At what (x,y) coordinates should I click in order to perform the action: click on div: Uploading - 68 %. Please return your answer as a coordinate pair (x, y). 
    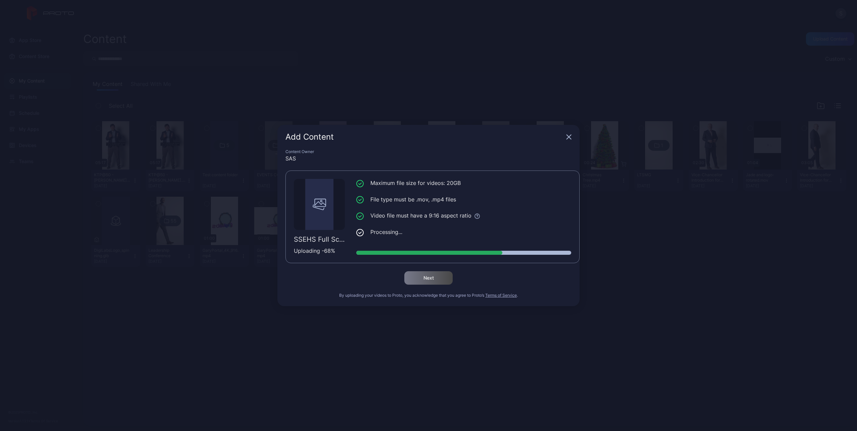
    Looking at the image, I should click on (319, 251).